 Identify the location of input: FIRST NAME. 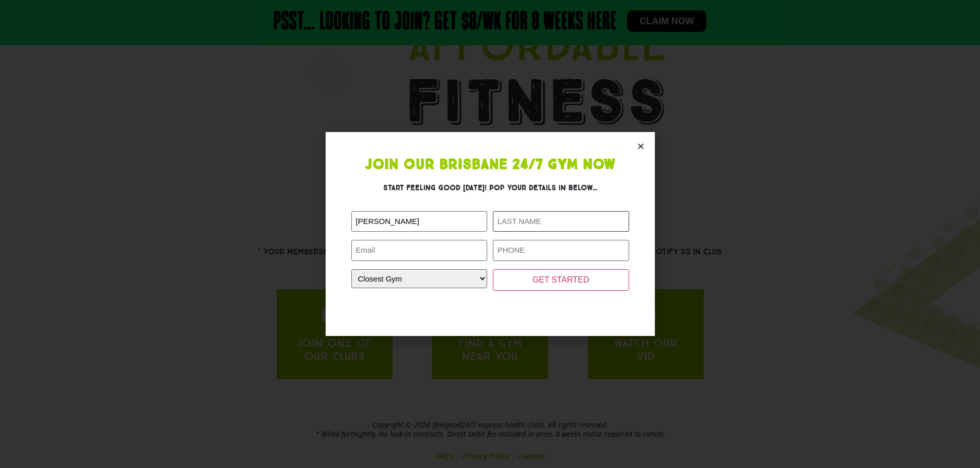
(419, 221).